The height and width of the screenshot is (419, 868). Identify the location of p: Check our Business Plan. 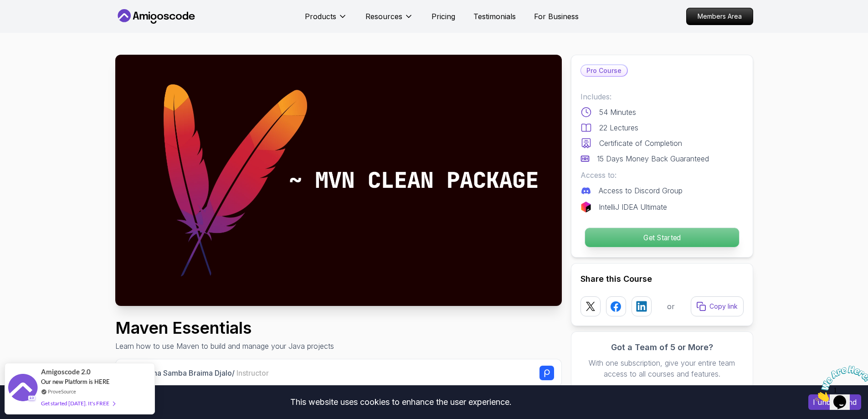
(662, 388).